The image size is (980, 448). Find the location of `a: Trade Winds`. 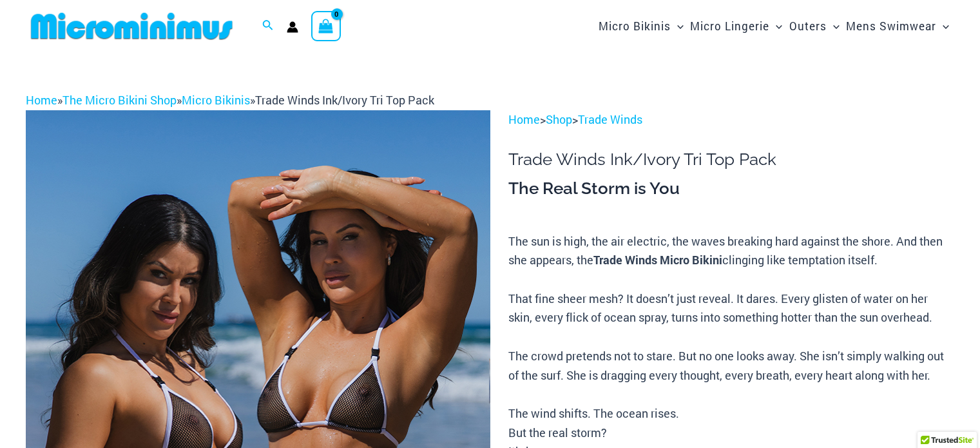

a: Trade Winds is located at coordinates (610, 119).